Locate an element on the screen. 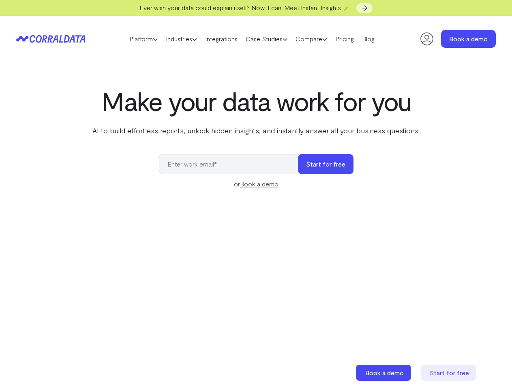 The width and height of the screenshot is (512, 389). h1: Make your data work for you is located at coordinates (256, 101).